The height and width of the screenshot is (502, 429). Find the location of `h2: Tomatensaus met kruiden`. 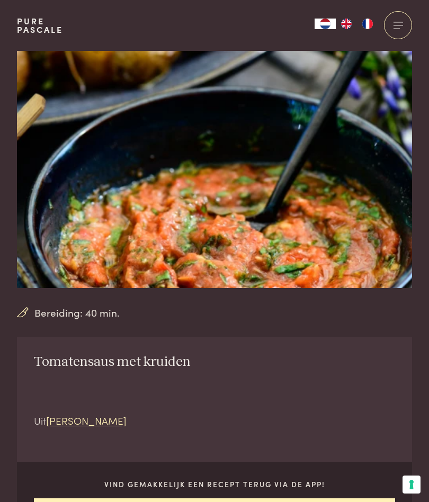

h2: Tomatensaus met kruiden is located at coordinates (112, 362).